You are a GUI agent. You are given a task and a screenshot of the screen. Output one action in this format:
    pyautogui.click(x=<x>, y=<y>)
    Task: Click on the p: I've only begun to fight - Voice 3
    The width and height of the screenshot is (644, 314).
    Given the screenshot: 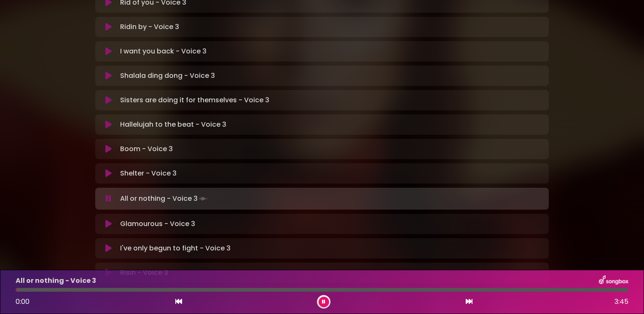 What is the action you would take?
    pyautogui.click(x=175, y=248)
    